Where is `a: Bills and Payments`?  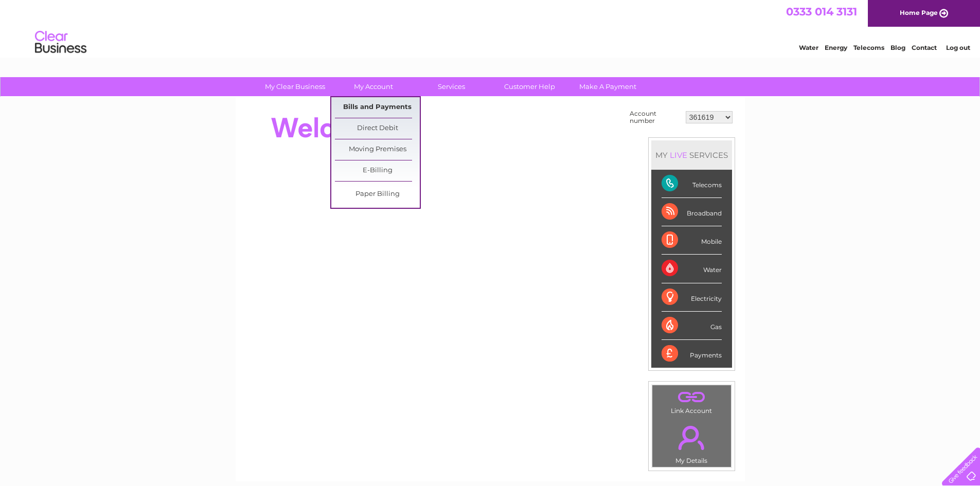
a: Bills and Payments is located at coordinates (377, 108).